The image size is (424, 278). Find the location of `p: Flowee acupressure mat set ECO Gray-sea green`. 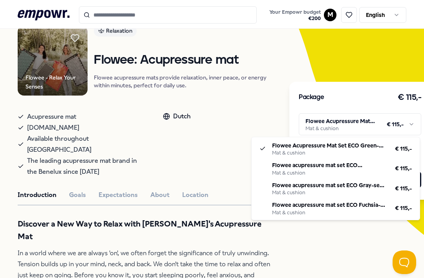

p: Flowee acupressure mat set ECO Gray-sea green is located at coordinates (329, 185).